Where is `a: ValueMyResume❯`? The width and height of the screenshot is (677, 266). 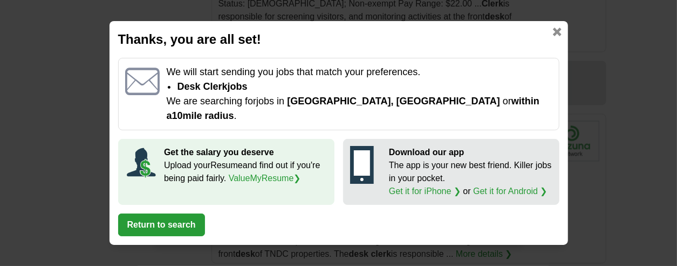 a: ValueMyResume❯ is located at coordinates (265, 178).